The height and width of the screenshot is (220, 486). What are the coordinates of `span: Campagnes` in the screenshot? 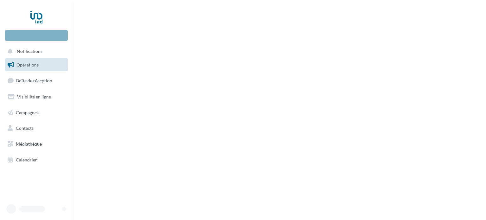 It's located at (27, 112).